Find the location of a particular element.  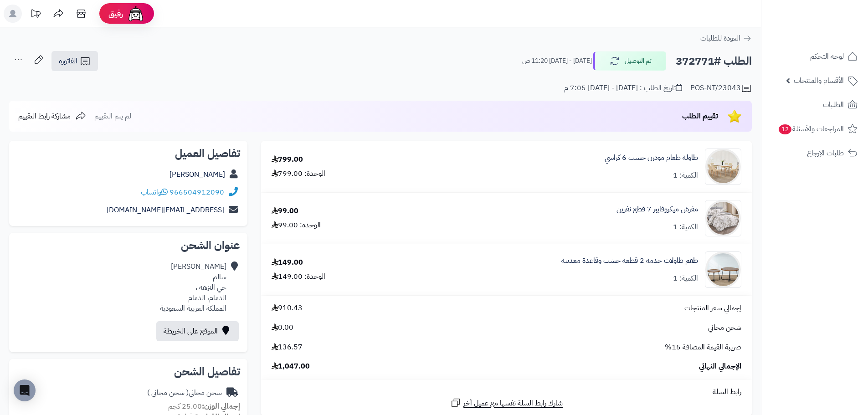

span: 0.00 is located at coordinates (283, 328).